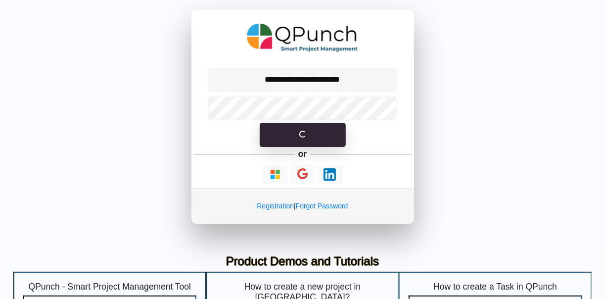 Image resolution: width=605 pixels, height=299 pixels. What do you see at coordinates (302, 174) in the screenshot?
I see `button: Continue With Google` at bounding box center [302, 174].